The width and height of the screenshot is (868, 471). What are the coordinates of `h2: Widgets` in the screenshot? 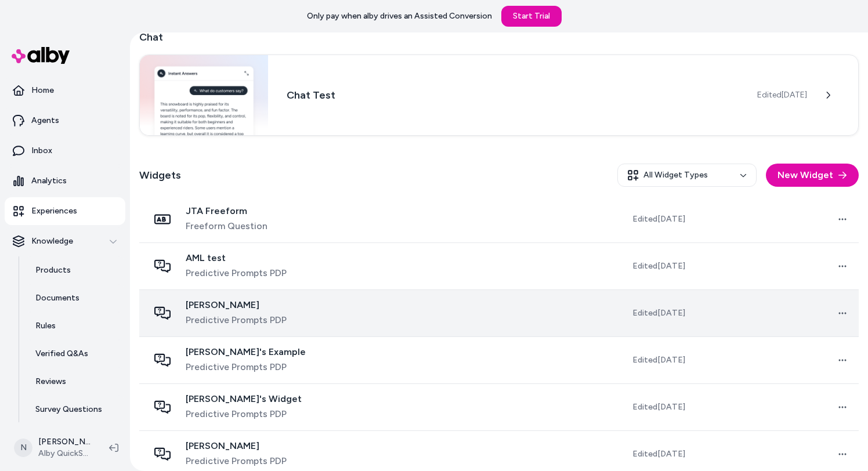 It's located at (160, 175).